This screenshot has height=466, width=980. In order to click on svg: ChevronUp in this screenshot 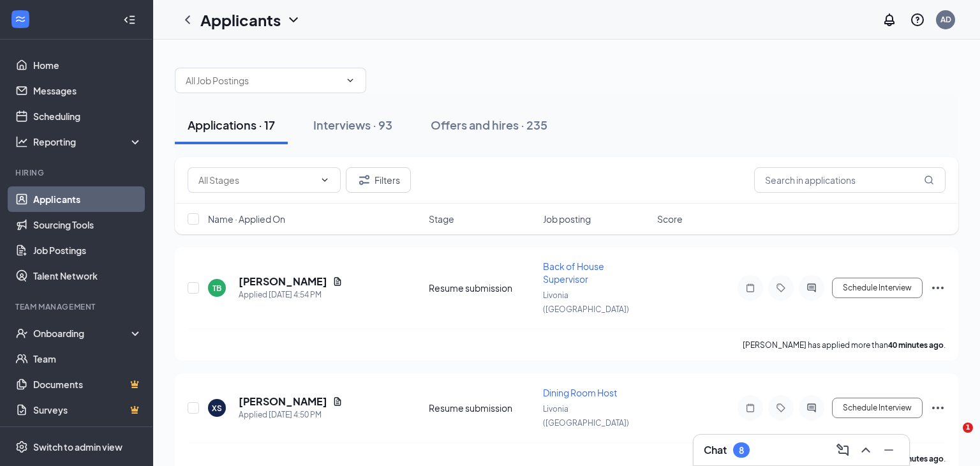, I will do `click(866, 450)`.